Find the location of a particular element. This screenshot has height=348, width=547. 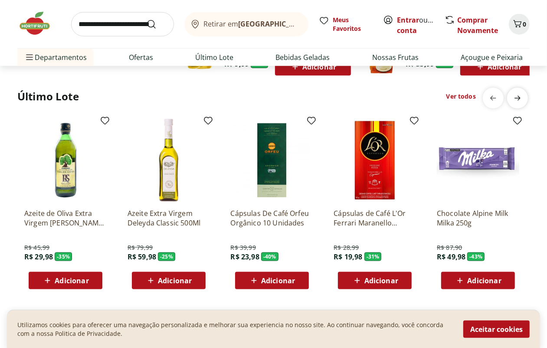

h2: Último Lote is located at coordinates (48, 96).